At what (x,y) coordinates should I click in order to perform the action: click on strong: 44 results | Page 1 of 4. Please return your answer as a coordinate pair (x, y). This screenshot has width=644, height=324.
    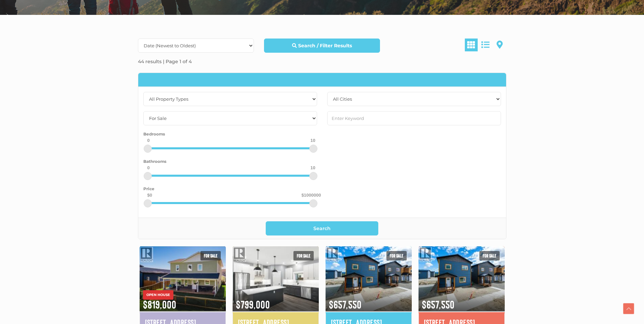
    Looking at the image, I should click on (164, 62).